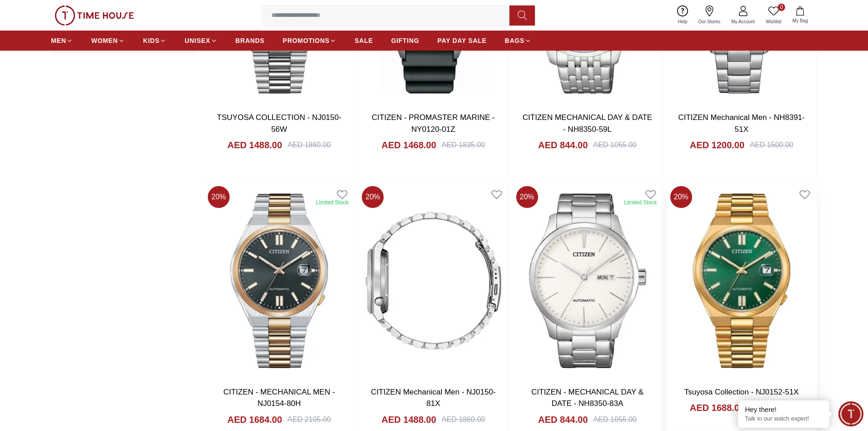 The width and height of the screenshot is (868, 431). Describe the element at coordinates (250, 40) in the screenshot. I see `span: BRANDS` at that location.